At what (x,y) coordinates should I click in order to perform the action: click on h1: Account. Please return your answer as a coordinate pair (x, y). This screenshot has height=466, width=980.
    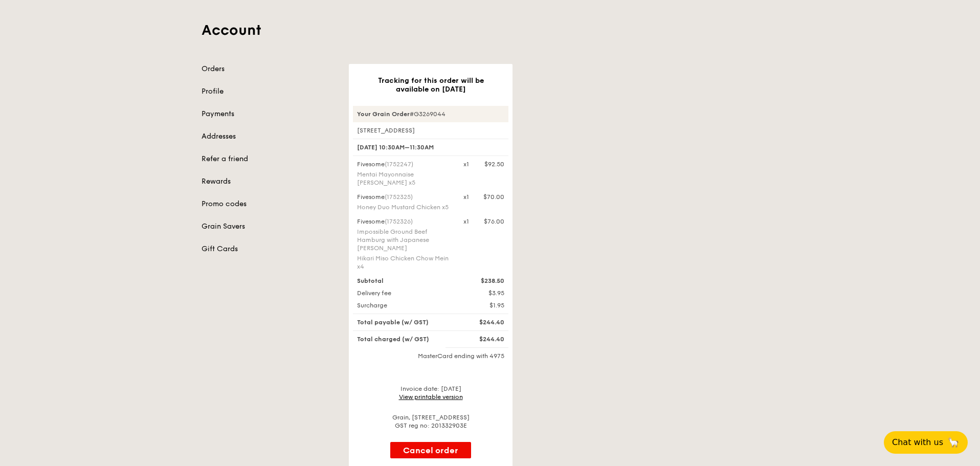
    Looking at the image, I should click on (490, 30).